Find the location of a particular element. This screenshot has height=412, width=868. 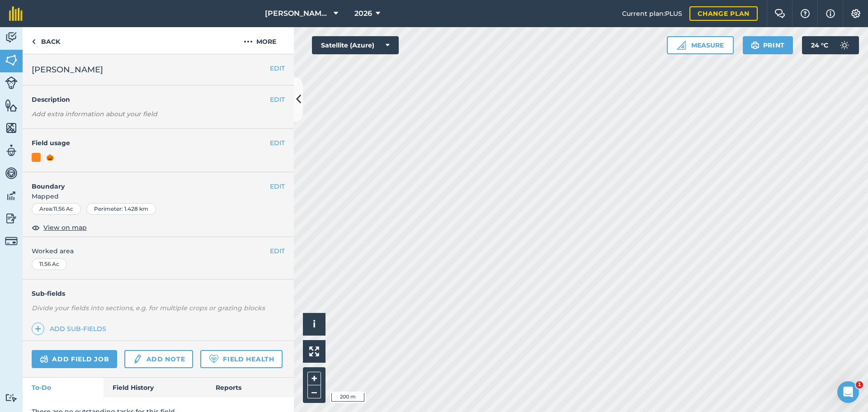

img: Two speech bubbles overlapping with the left bubble in the forefront is located at coordinates (779, 14).